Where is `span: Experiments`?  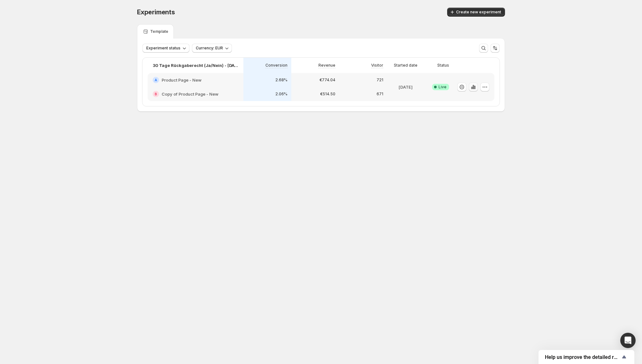 span: Experiments is located at coordinates (156, 12).